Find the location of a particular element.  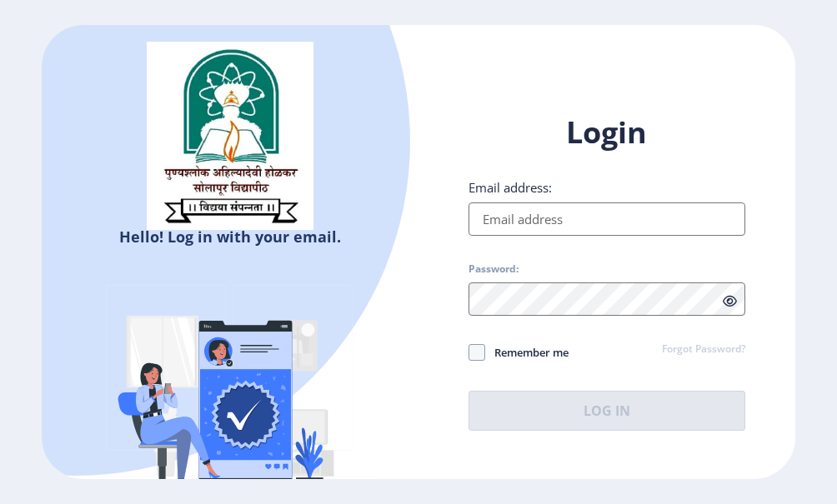

label: Password: is located at coordinates (493, 269).